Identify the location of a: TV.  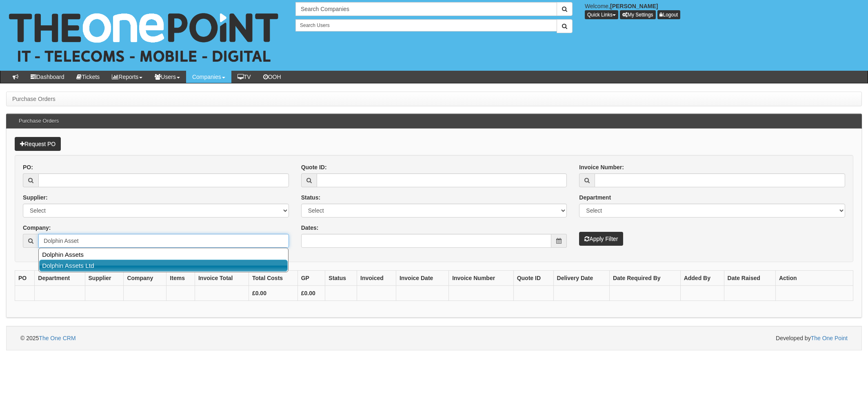
(244, 77).